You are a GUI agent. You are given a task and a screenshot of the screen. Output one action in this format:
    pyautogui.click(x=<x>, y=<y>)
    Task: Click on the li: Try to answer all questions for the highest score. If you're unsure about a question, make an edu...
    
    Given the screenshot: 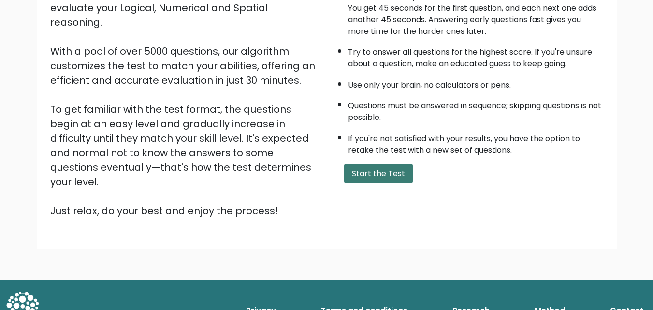 What is the action you would take?
    pyautogui.click(x=475, y=56)
    